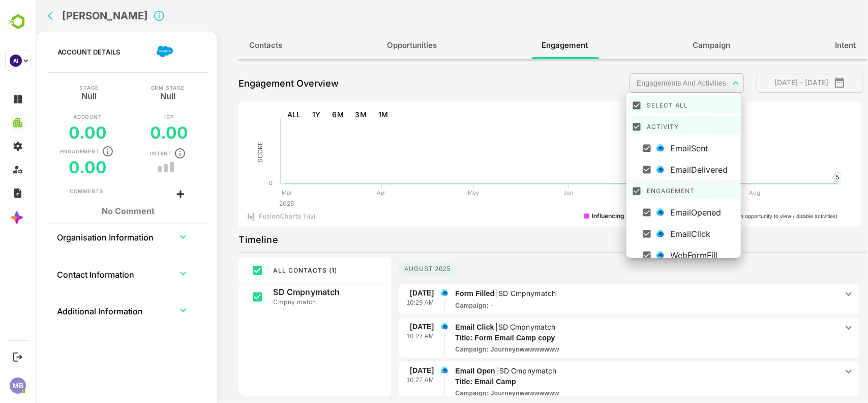 This screenshot has height=403, width=868. I want to click on div: WebFormFill, so click(668, 255).